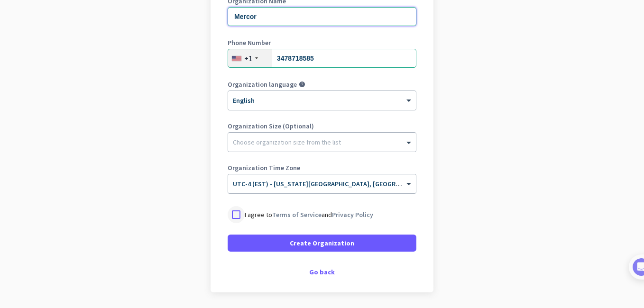 This screenshot has width=644, height=308. I want to click on button: Create Organization, so click(322, 243).